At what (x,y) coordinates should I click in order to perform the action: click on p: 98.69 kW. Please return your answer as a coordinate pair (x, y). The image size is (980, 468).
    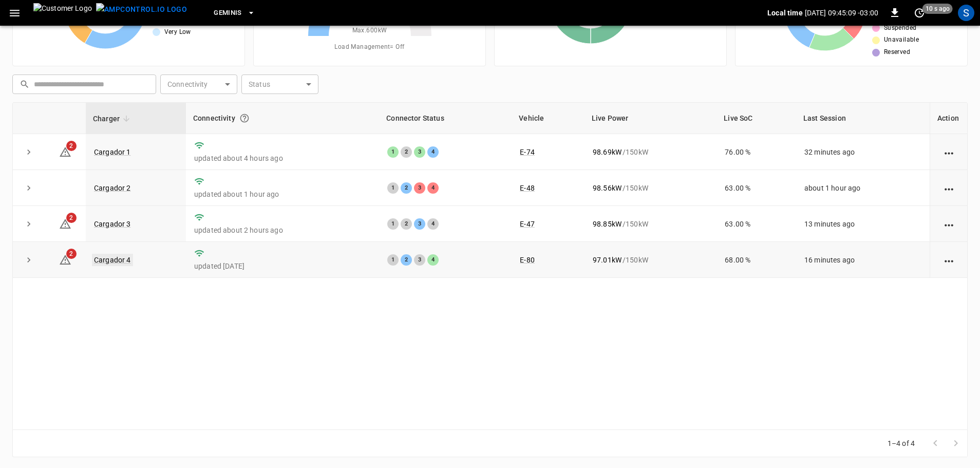
    Looking at the image, I should click on (607, 152).